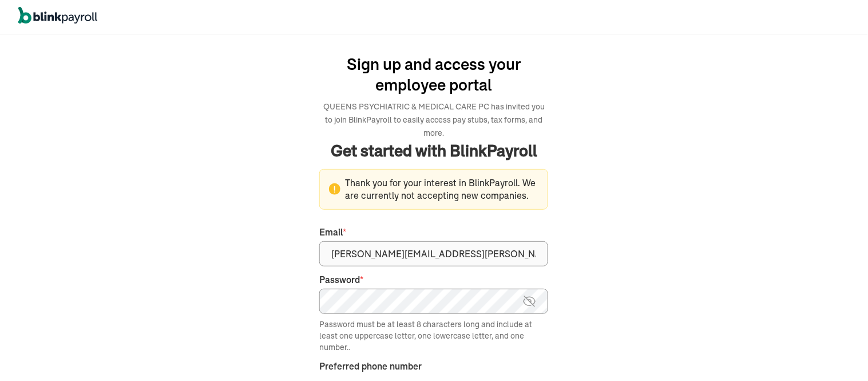  Describe the element at coordinates (434, 189) in the screenshot. I see `span: Thank you for your interest in BlinkPayroll. We are currently not accepting new companies.` at that location.